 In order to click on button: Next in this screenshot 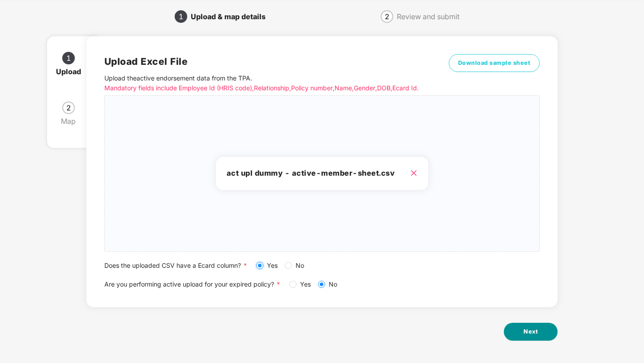, I will do `click(531, 332)`.